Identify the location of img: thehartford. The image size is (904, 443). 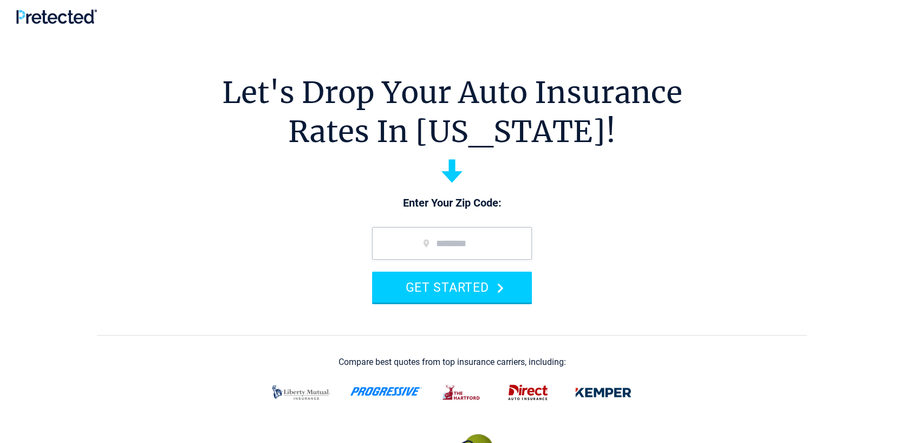
(462, 392).